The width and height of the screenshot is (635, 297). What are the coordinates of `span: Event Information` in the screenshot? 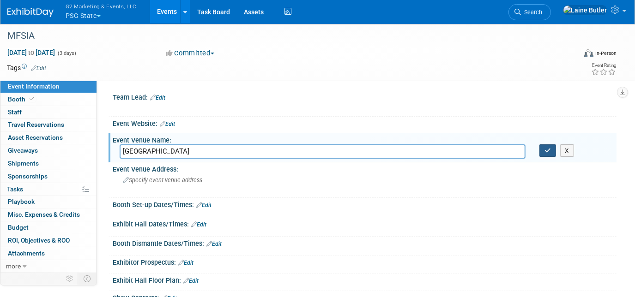 It's located at (34, 86).